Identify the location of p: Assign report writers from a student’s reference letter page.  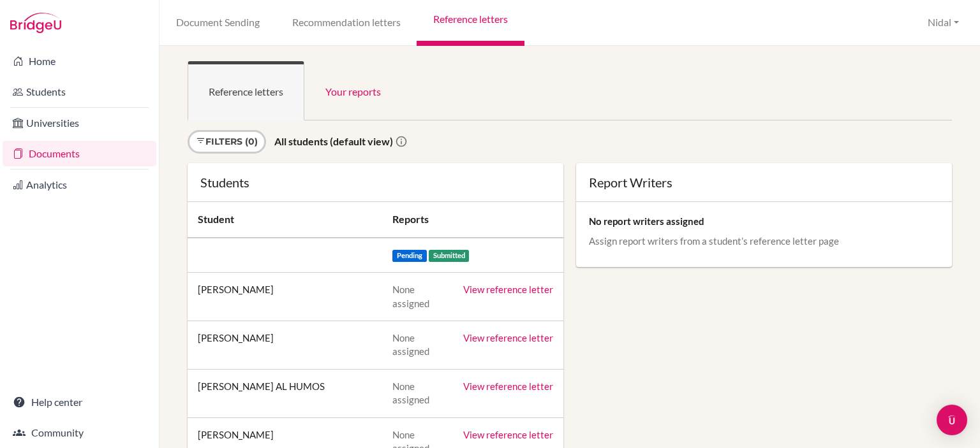
(764, 241).